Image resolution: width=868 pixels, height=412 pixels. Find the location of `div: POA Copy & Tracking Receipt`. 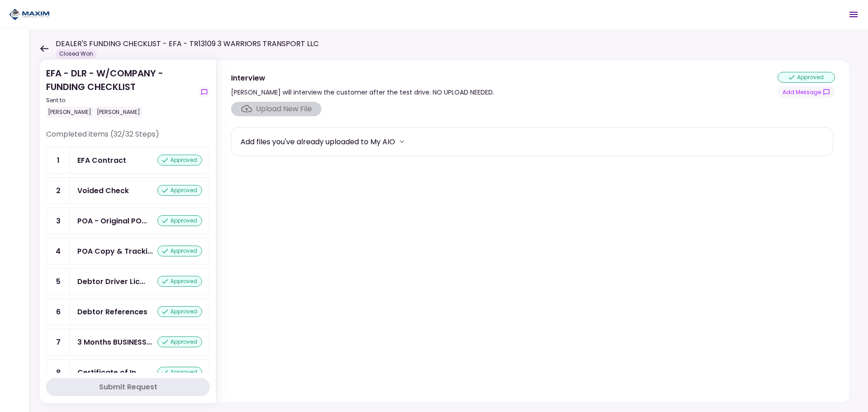

div: POA Copy & Tracking Receipt is located at coordinates (115, 251).